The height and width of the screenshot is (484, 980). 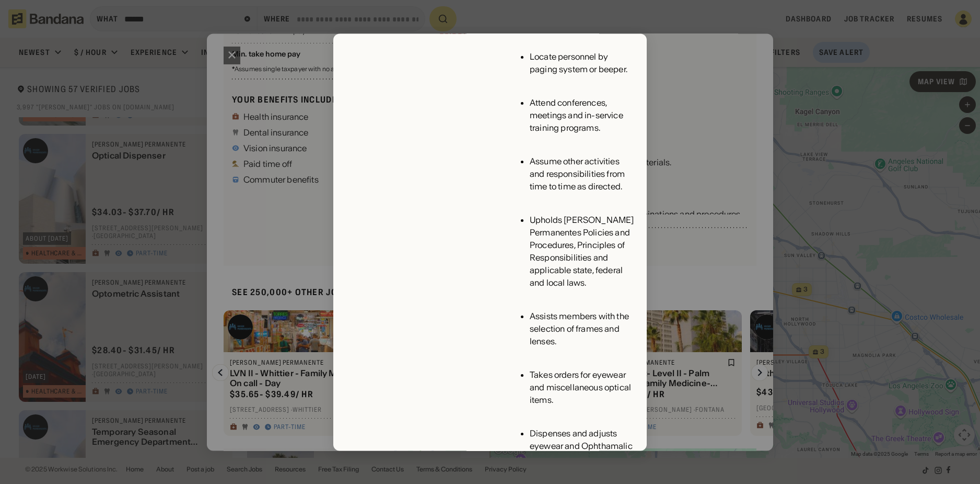 What do you see at coordinates (582, 63) in the screenshot?
I see `div: Locate personnel by paging system or beeper.` at bounding box center [582, 63].